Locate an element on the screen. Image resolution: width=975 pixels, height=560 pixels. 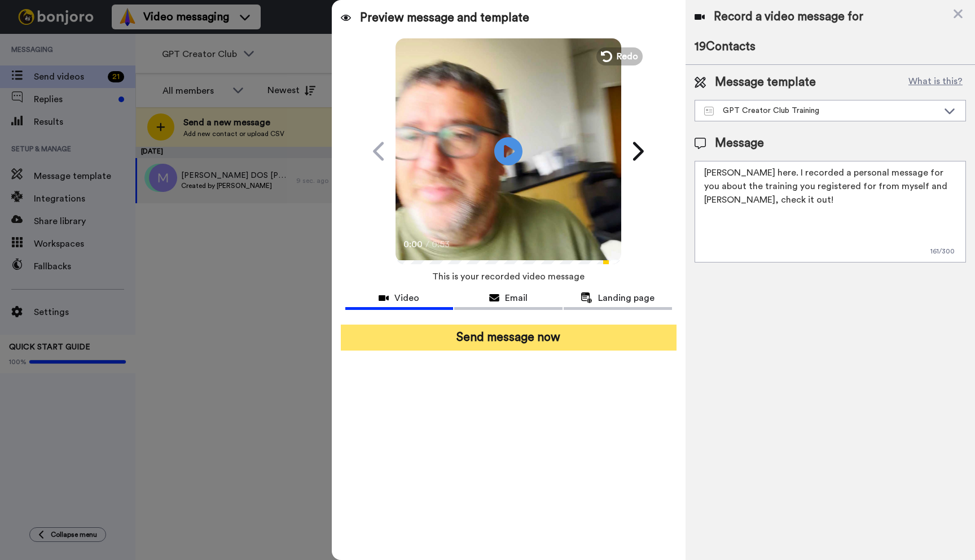
span: Message is located at coordinates (740, 143).